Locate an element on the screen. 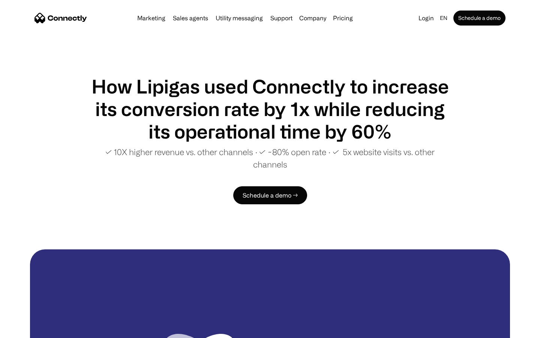 Image resolution: width=540 pixels, height=338 pixels. a: Pricing is located at coordinates (343, 18).